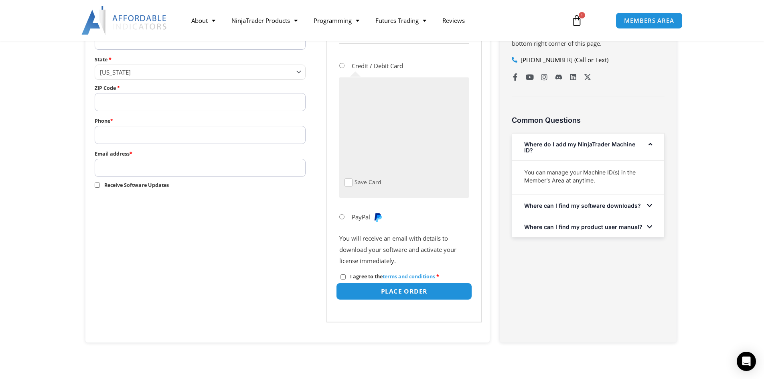 This screenshot has height=379, width=764. What do you see at coordinates (200, 59) in the screenshot?
I see `label: State` at bounding box center [200, 59].